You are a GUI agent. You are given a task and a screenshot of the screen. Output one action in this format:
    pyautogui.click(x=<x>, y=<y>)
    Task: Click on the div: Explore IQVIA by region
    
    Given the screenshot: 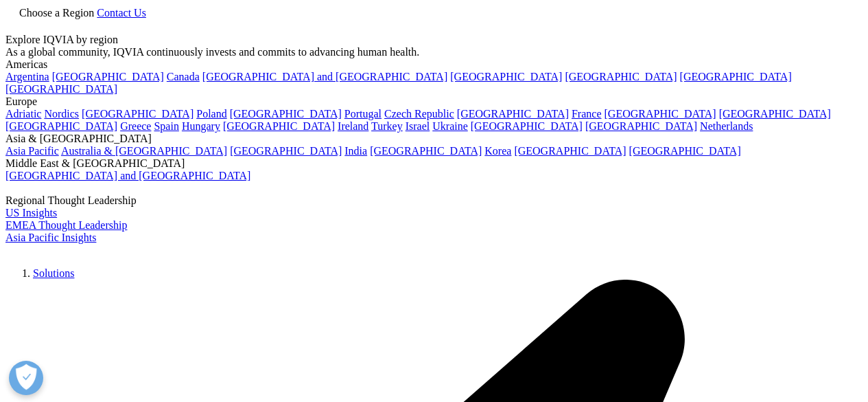 What is the action you would take?
    pyautogui.click(x=434, y=40)
    